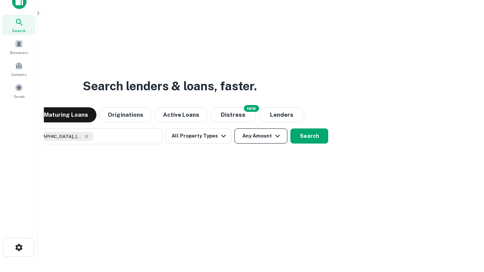 Image resolution: width=484 pixels, height=272 pixels. I want to click on a: Search, so click(19, 25).